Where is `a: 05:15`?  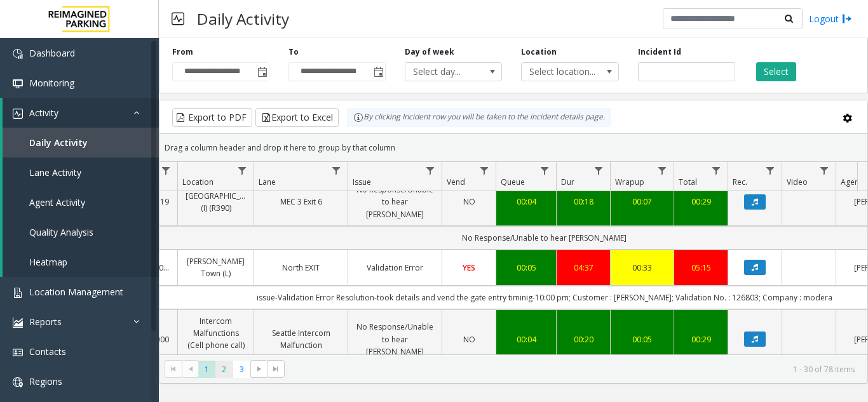 a: 05:15 is located at coordinates (700, 267).